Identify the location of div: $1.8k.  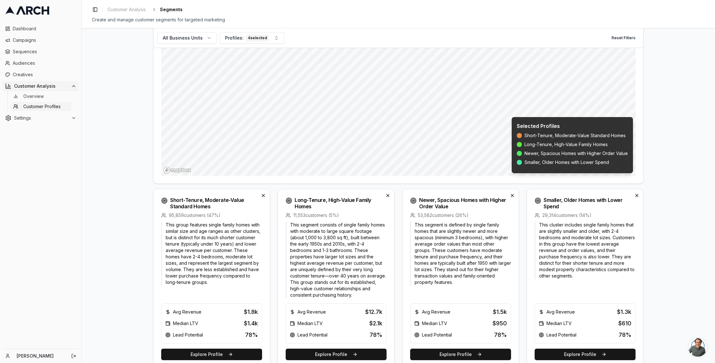
(251, 312).